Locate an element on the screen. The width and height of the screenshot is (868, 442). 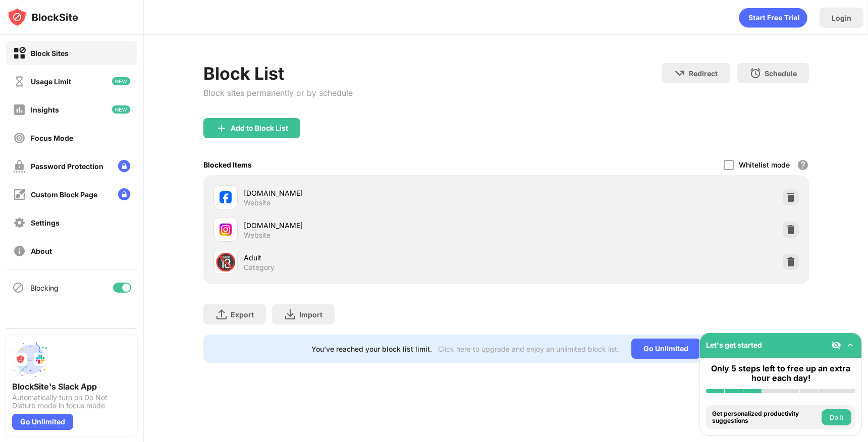
div: Click here to upgrade and enjoy an unlimited block list. is located at coordinates (528, 348).